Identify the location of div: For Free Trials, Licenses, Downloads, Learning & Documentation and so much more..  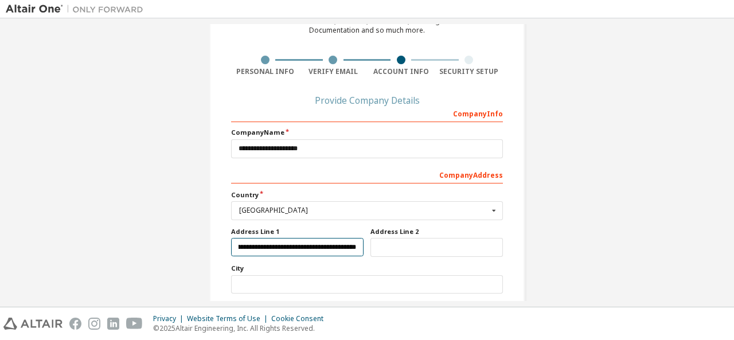
(367, 26).